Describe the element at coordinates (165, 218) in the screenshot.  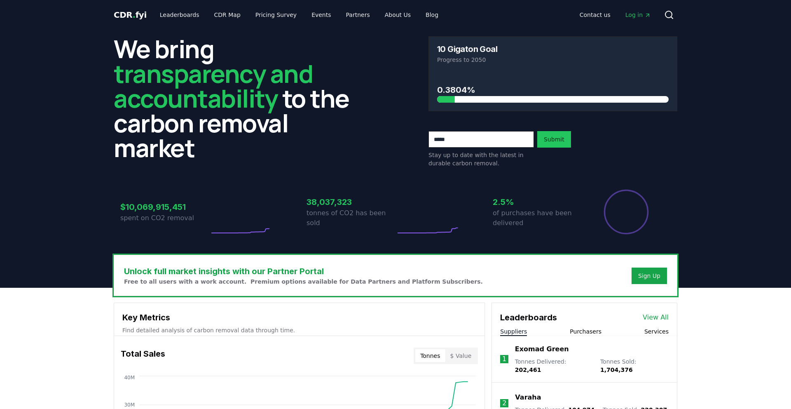
I see `p: spent on CO2 removal` at that location.